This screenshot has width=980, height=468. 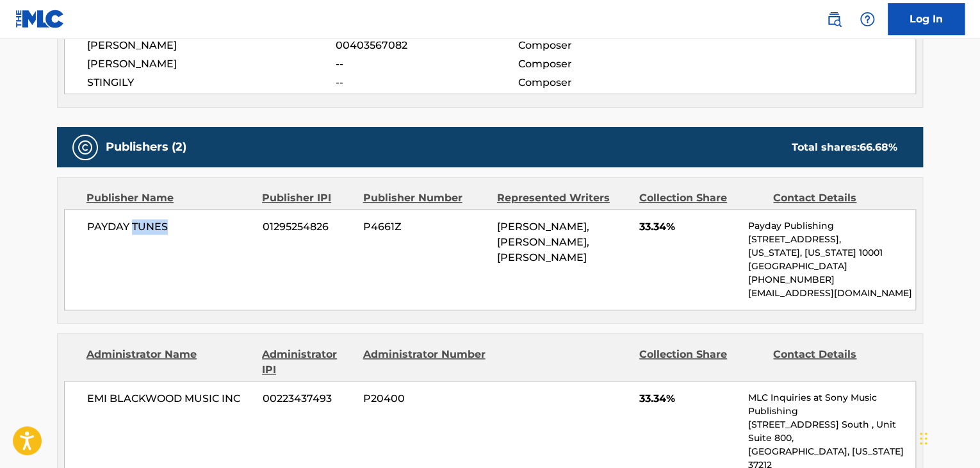 I want to click on img: Publishers, so click(x=85, y=147).